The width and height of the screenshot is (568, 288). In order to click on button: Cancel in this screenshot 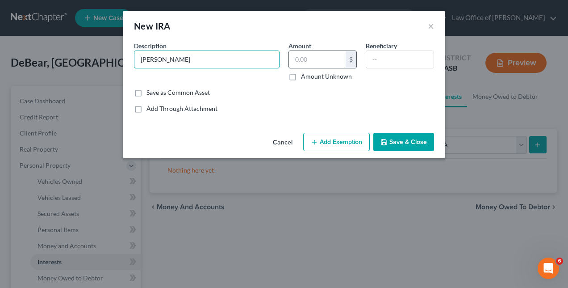, I will do `click(283, 143)`.